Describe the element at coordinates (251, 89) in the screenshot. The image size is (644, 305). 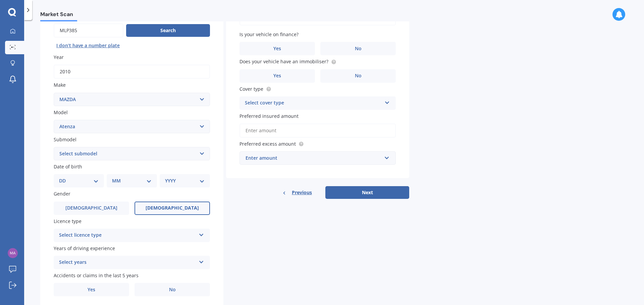
I see `span: Cover type` at that location.